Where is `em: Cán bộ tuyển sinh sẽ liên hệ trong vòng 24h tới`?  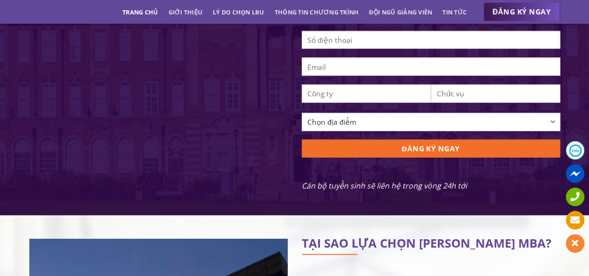 em: Cán bộ tuyển sinh sẽ liên hệ trong vòng 24h tới is located at coordinates (384, 186).